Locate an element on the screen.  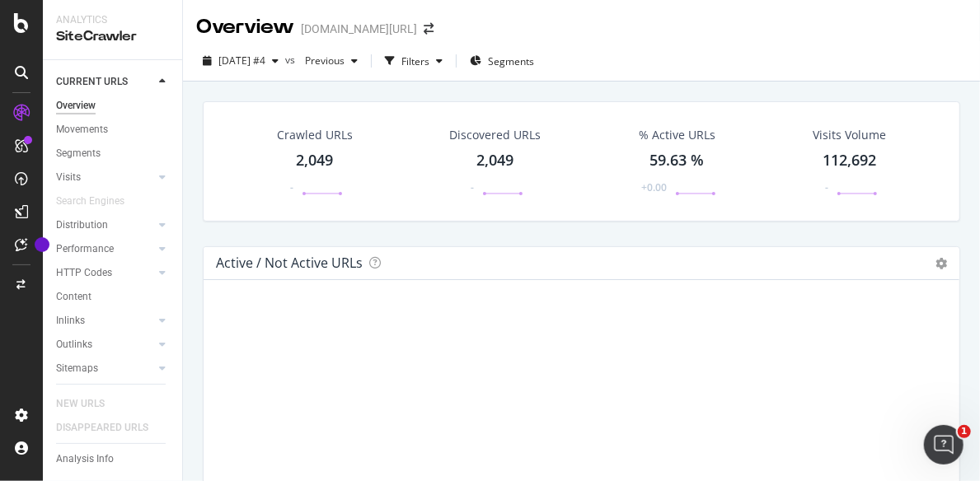
div: 59.63 % is located at coordinates (676, 161).